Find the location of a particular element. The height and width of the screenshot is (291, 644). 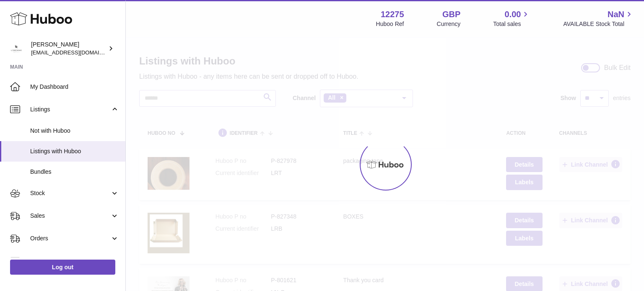

span: Listings is located at coordinates (70, 110).